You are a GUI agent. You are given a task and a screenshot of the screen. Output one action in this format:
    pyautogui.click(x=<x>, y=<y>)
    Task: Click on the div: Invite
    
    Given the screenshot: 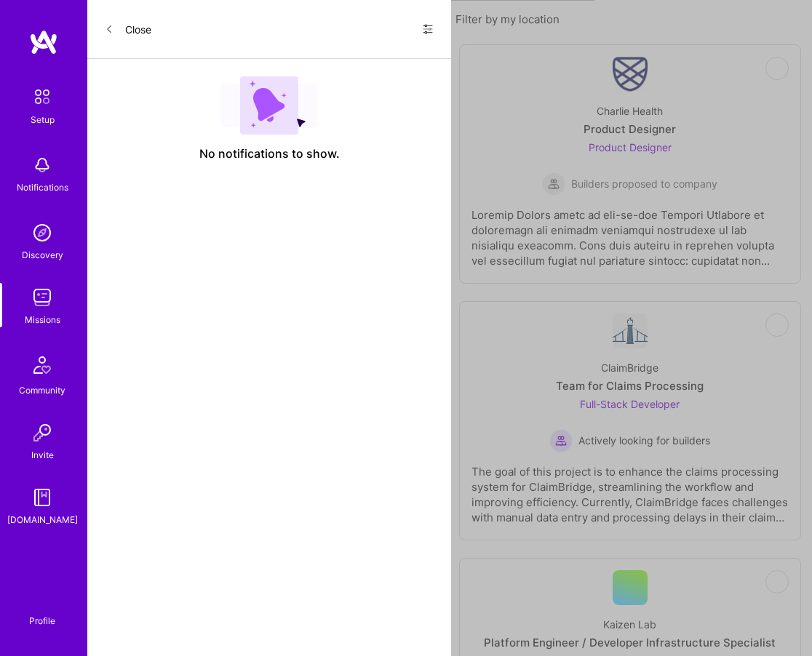 What is the action you would take?
    pyautogui.click(x=42, y=454)
    